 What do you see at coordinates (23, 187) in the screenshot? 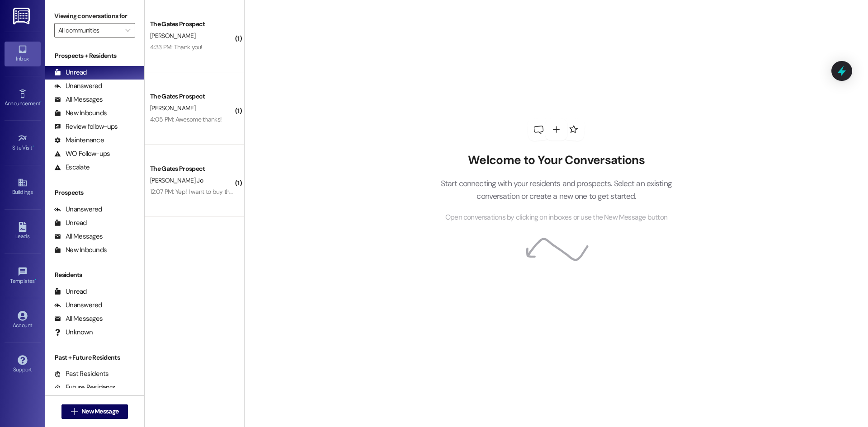
I see `a: Buildings` at bounding box center [23, 187].